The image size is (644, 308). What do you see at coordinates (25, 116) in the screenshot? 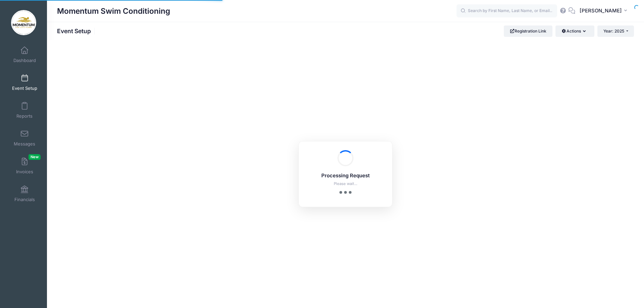
I see `span: Reports` at bounding box center [25, 116].